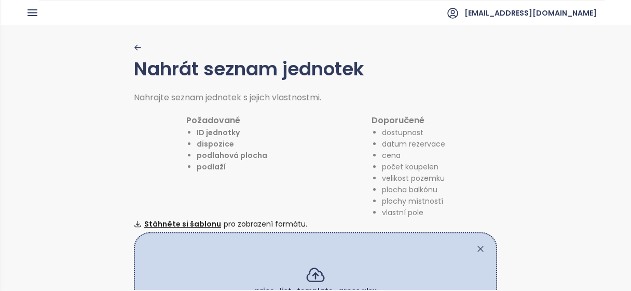 This screenshot has width=631, height=291. What do you see at coordinates (413, 132) in the screenshot?
I see `li: dostupnost` at bounding box center [413, 132].